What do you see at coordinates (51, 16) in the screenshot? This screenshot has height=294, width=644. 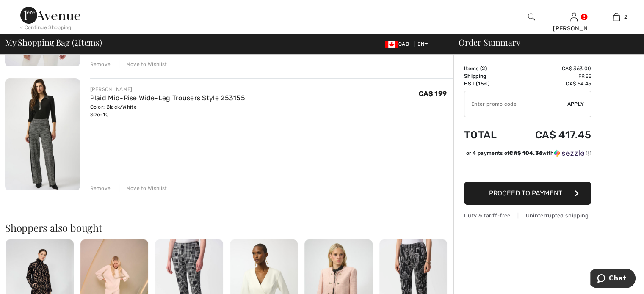 I see `img: 1ère Avenue` at bounding box center [51, 16].